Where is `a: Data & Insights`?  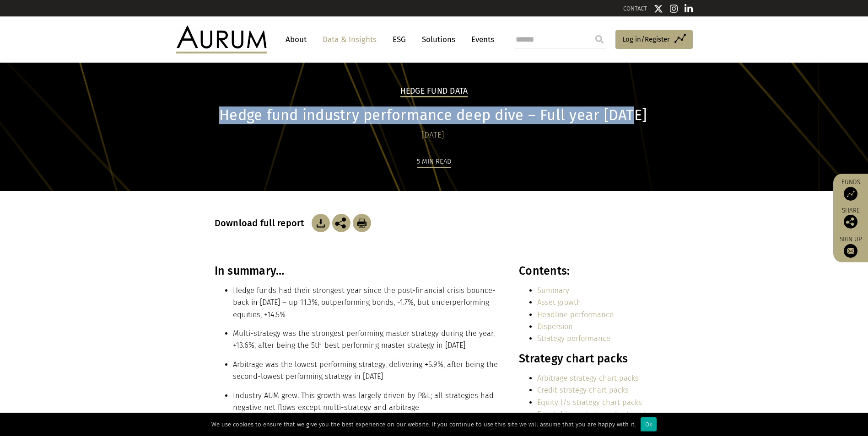 a: Data & Insights is located at coordinates (350, 39).